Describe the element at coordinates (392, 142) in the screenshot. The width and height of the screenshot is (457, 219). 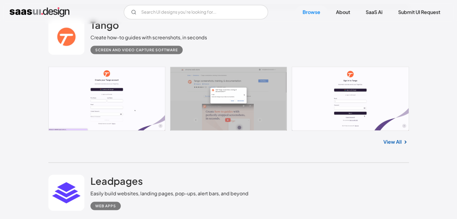
I see `a: View All` at that location.